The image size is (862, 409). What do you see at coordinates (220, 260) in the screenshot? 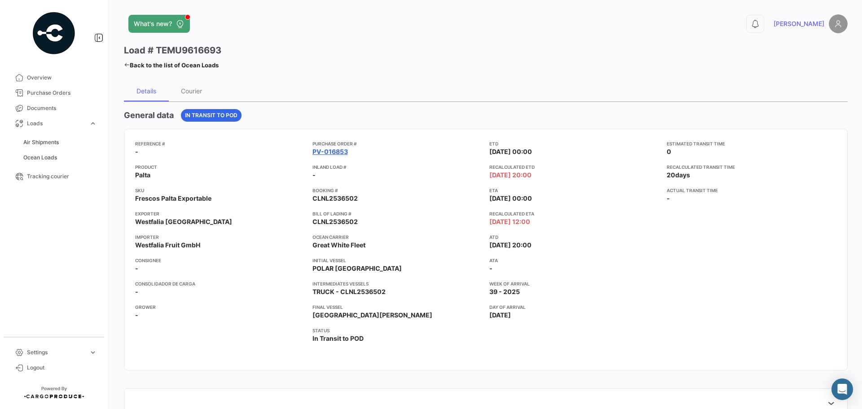
I see `app-card-info-title: Consignee` at bounding box center [220, 260].